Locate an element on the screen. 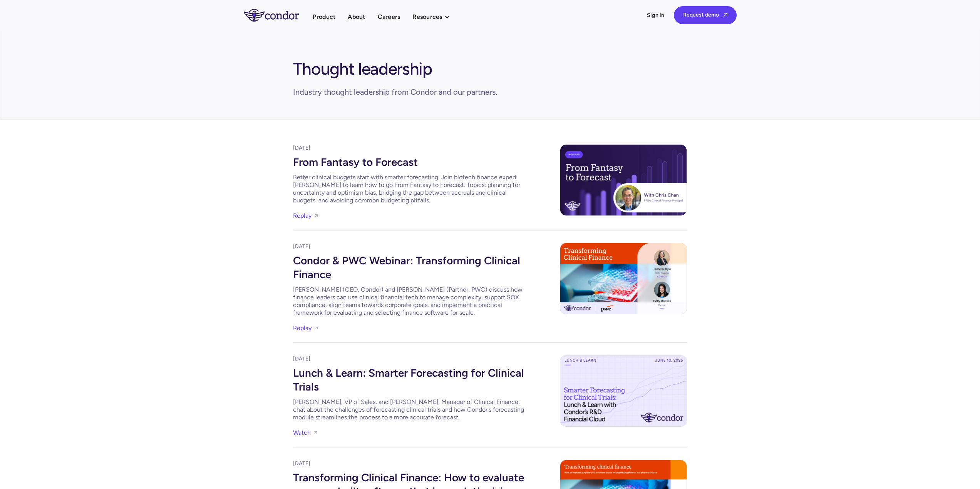 Image resolution: width=980 pixels, height=489 pixels. a: From Fantasy to ForecastBetter clinical budgets start with smarter forecasting. Join biotech fina... is located at coordinates (409, 178).